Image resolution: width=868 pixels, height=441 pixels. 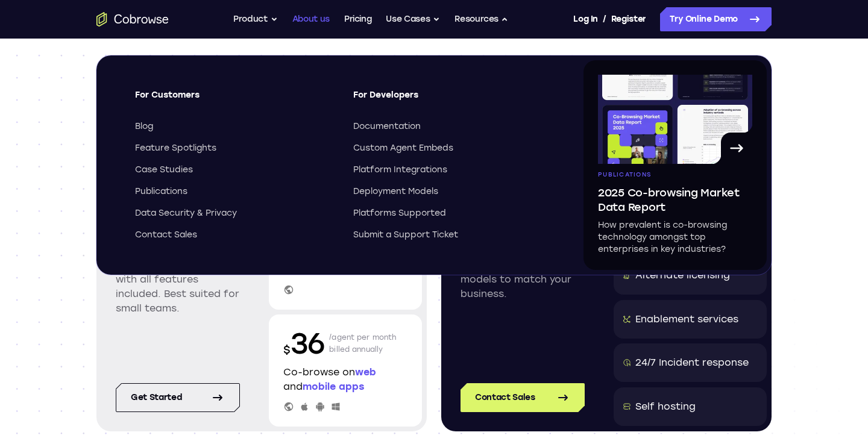 I want to click on span: Blog, so click(x=144, y=127).